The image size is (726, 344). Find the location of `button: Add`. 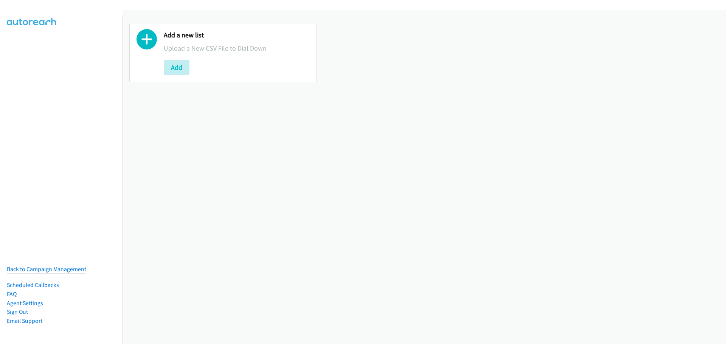

button: Add is located at coordinates (176, 68).